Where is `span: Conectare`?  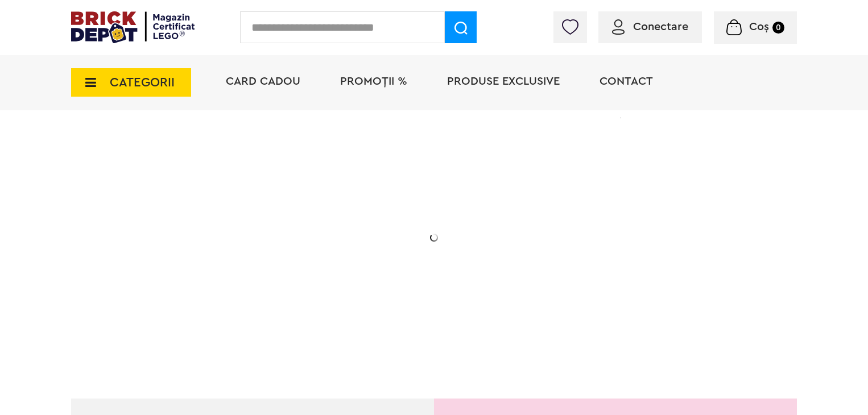 span: Conectare is located at coordinates (661, 27).